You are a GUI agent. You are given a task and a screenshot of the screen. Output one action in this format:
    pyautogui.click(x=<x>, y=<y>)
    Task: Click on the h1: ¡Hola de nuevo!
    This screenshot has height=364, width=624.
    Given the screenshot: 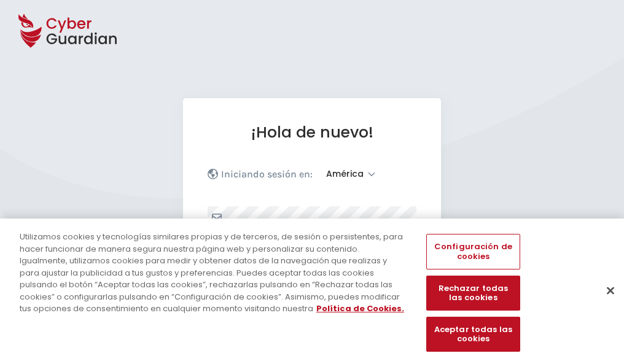 What is the action you would take?
    pyautogui.click(x=312, y=132)
    